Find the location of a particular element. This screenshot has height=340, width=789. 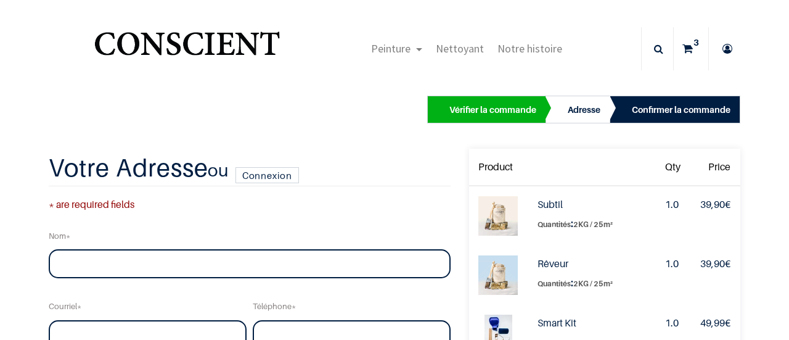

span: * are required fields is located at coordinates (250, 204).